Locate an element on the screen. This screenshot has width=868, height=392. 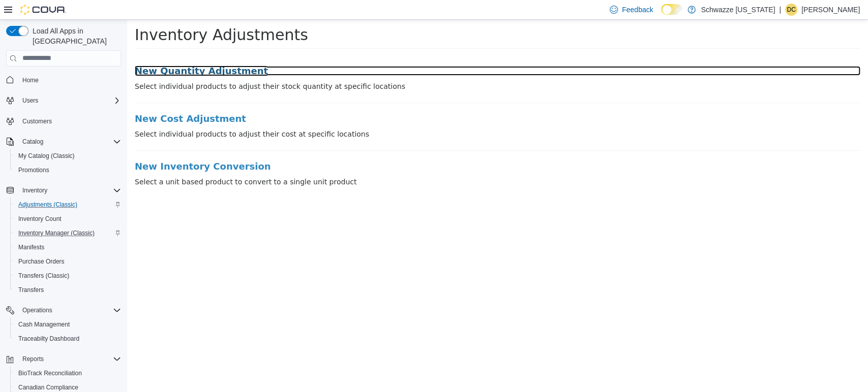
a: Customers is located at coordinates (37, 122).